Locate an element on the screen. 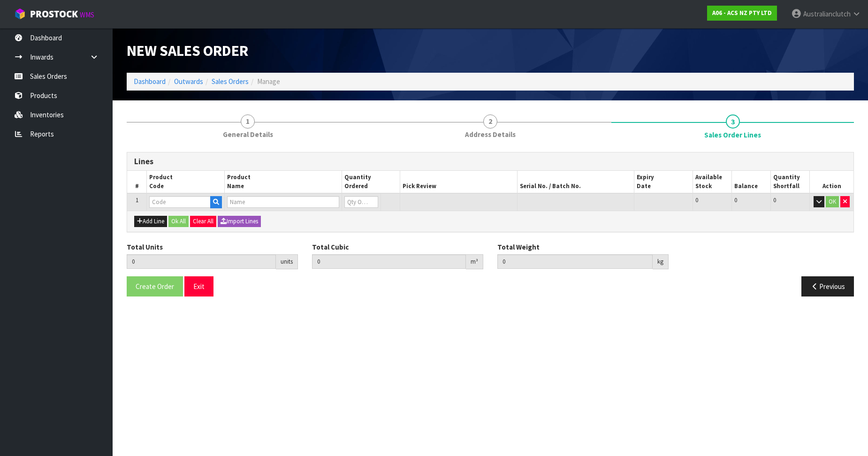  button: Add Line is located at coordinates (150, 222).